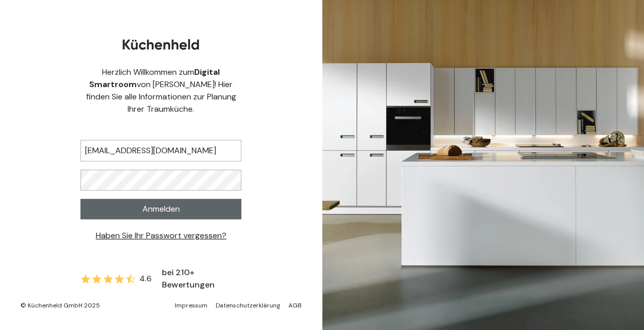  What do you see at coordinates (161, 44) in the screenshot?
I see `img: Kuechenheld logo` at bounding box center [161, 44].